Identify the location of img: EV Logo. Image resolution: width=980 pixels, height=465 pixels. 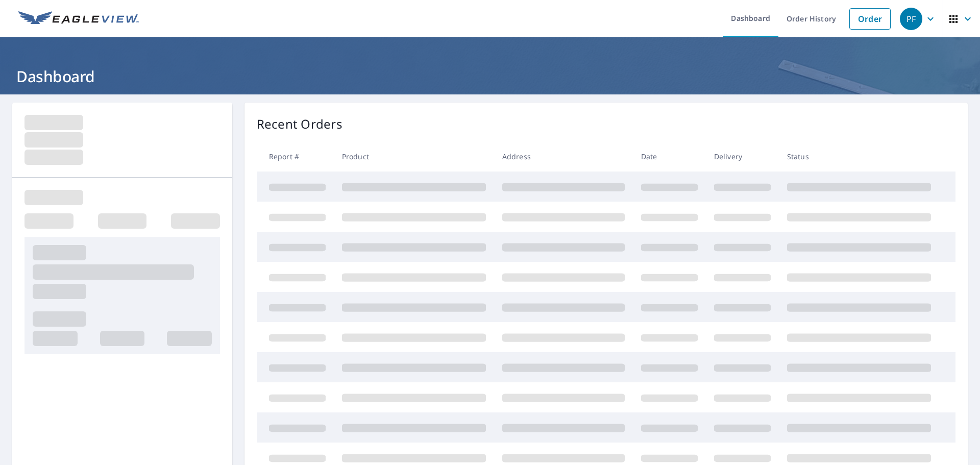
(79, 19).